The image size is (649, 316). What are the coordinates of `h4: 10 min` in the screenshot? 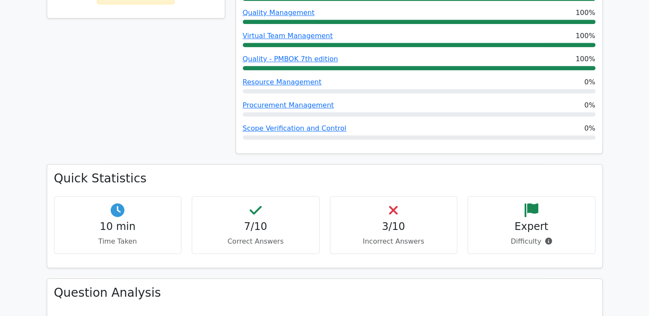 It's located at (118, 227).